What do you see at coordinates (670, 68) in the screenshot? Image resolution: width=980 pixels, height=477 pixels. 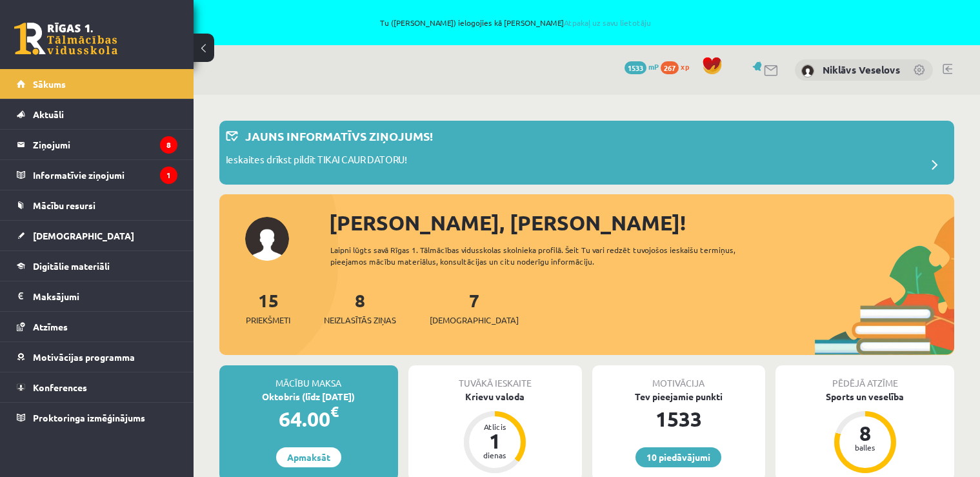 I see `span: 267` at bounding box center [670, 68].